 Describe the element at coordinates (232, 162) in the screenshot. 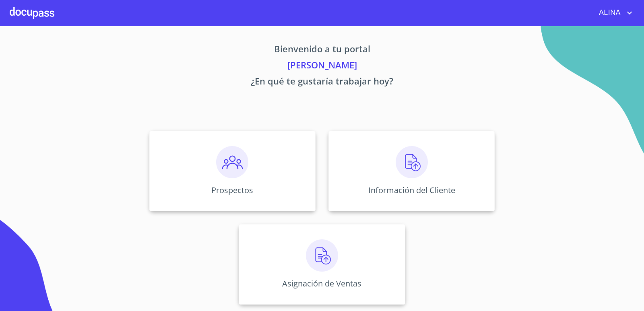

I see `img: prospectos.png` at that location.